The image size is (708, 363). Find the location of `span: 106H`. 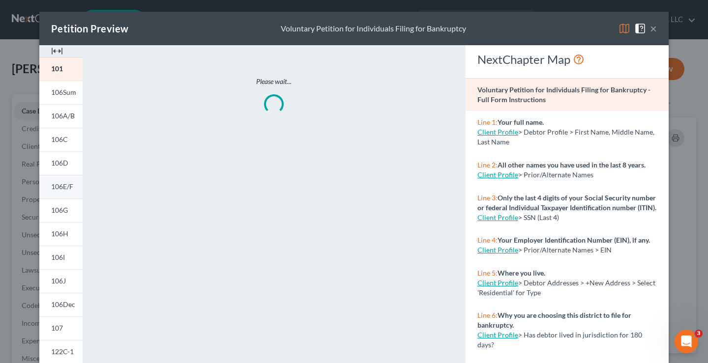

span: 106H is located at coordinates (59, 234).